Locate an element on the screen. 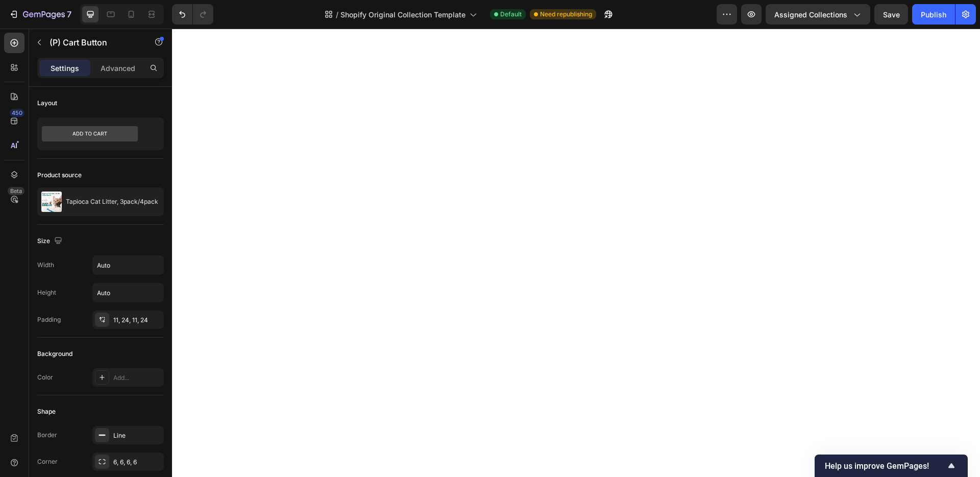 This screenshot has width=980, height=477. p: Settings is located at coordinates (65, 68).